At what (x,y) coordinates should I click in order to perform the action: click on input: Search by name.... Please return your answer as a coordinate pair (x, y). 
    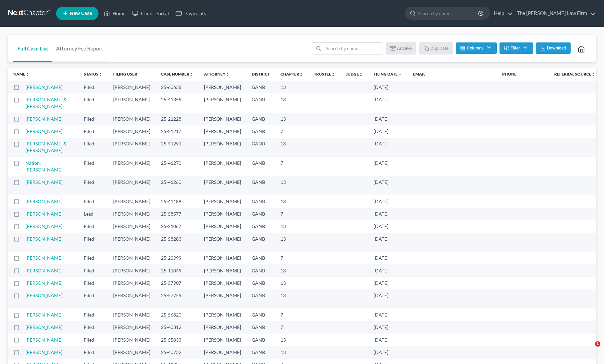
    Looking at the image, I should click on (353, 48).